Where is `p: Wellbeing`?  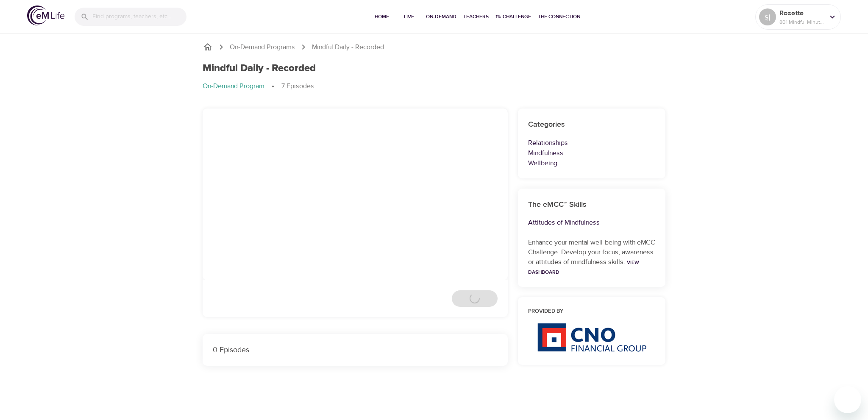
p: Wellbeing is located at coordinates (592, 163).